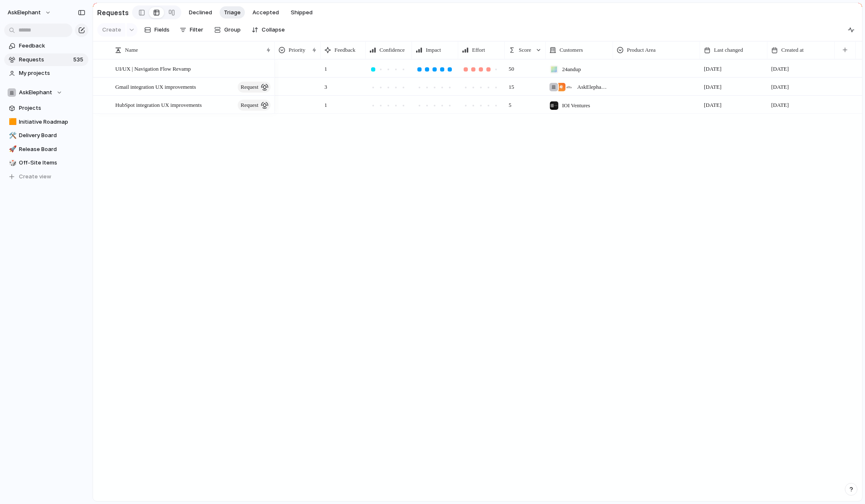  What do you see at coordinates (302, 12) in the screenshot?
I see `span: Shipped` at bounding box center [302, 12].